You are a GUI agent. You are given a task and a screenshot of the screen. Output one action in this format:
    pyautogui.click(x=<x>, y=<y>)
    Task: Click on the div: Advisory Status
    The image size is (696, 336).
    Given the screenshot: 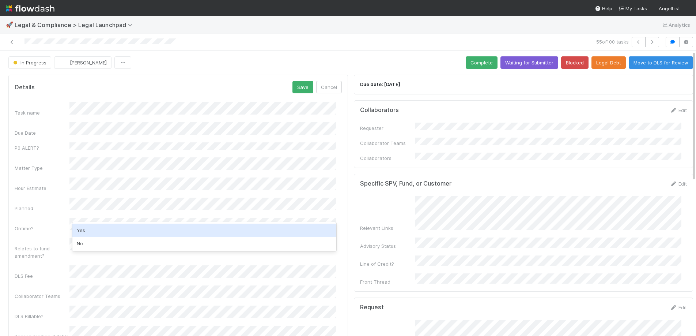 What is the action you would take?
    pyautogui.click(x=387, y=246)
    